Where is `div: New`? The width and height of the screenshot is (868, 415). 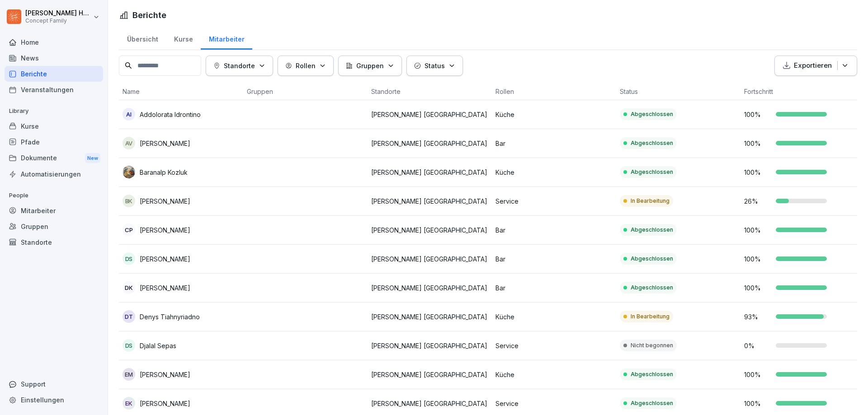
div: New is located at coordinates (93, 158).